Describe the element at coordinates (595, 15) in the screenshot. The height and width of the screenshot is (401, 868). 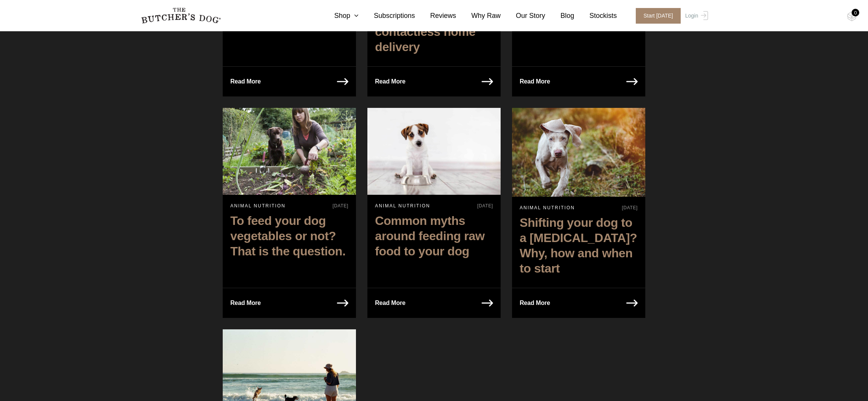
I see `a: Stockists` at that location.